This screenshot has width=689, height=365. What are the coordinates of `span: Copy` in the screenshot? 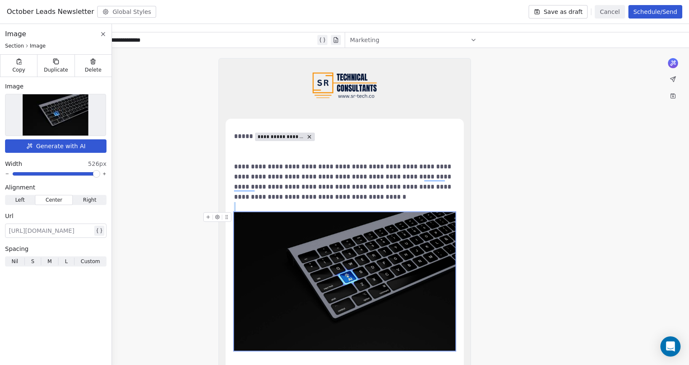 It's located at (19, 70).